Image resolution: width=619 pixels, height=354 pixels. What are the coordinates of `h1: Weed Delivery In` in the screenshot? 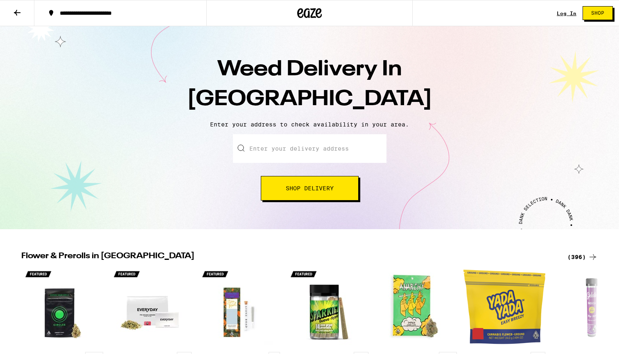 It's located at (309, 85).